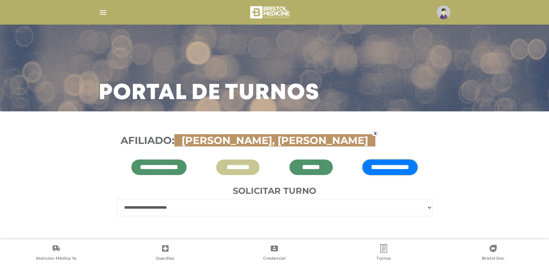  What do you see at coordinates (270, 12) in the screenshot?
I see `img: bristol-medicine-blanco.png` at bounding box center [270, 12].